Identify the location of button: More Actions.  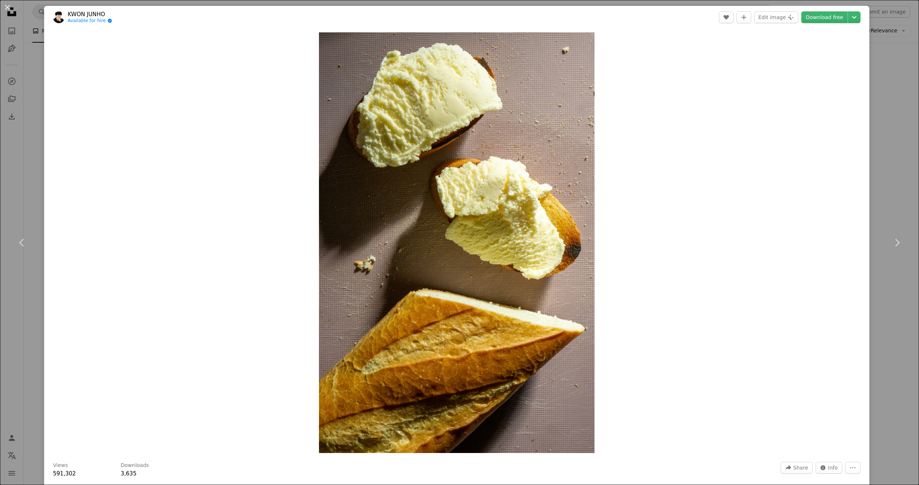
(853, 468).